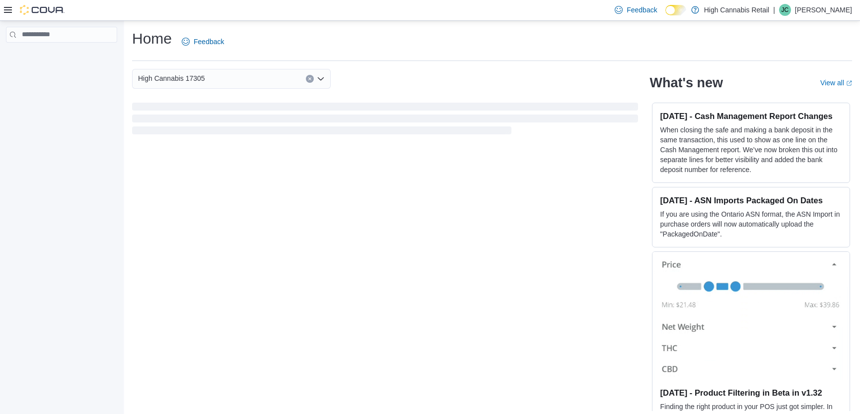  Describe the element at coordinates (785, 10) in the screenshot. I see `div: Jack Cayer` at that location.